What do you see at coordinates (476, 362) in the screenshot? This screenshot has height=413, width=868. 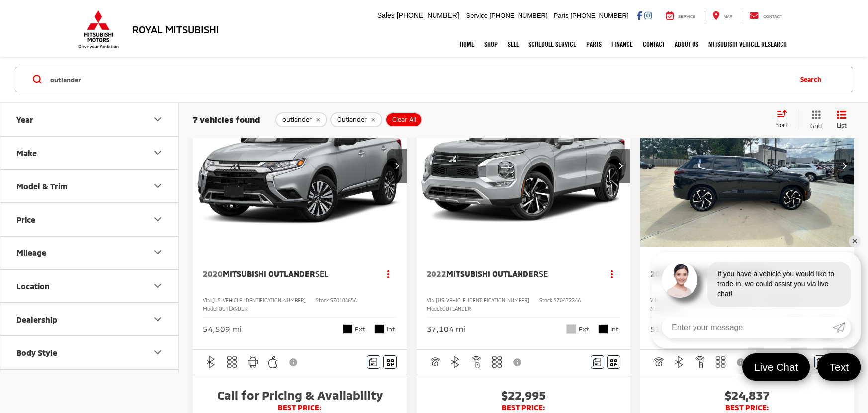 I see `img: Remote Start` at bounding box center [476, 362].